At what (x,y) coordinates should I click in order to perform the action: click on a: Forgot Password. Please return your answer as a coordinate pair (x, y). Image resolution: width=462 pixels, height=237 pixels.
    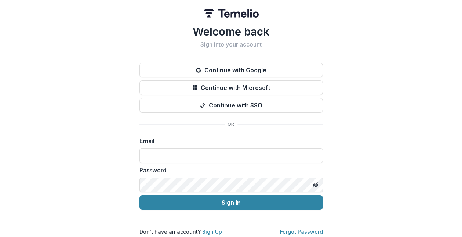
    Looking at the image, I should click on (301, 232).